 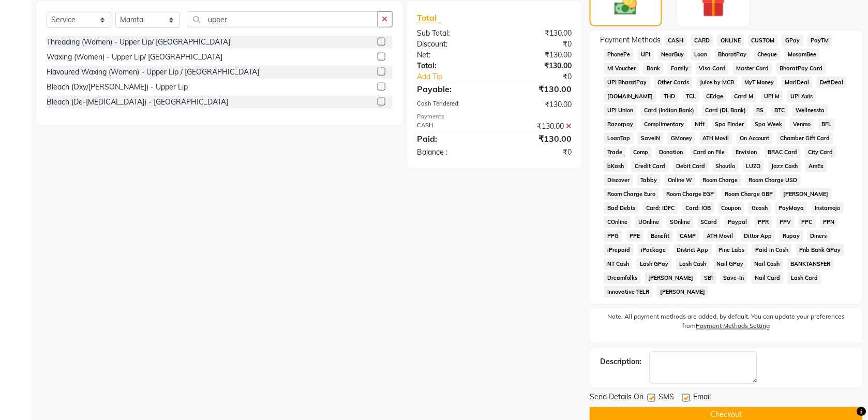 What do you see at coordinates (692, 250) in the screenshot?
I see `span: District App` at bounding box center [692, 250].